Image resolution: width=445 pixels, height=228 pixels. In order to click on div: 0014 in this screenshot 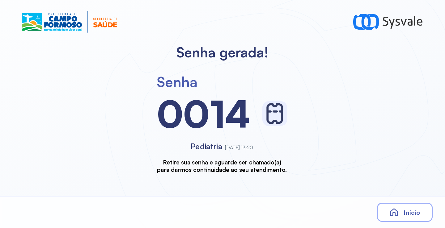, I will do `click(203, 114)`.